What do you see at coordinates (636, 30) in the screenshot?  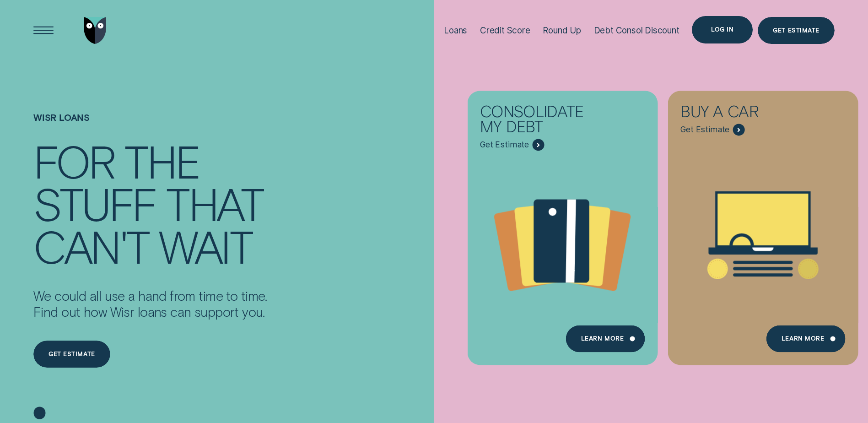 I see `div: Debt Consol Discount` at bounding box center [636, 30].